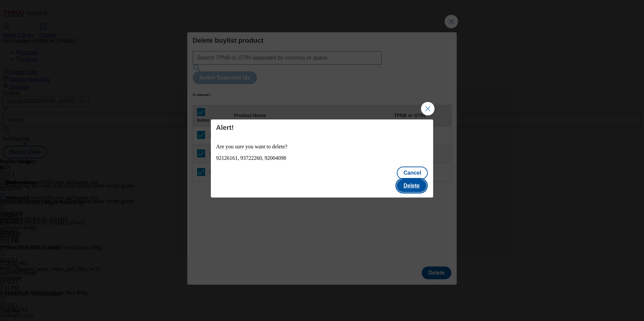 Image resolution: width=644 pixels, height=321 pixels. I want to click on p: Are you sure you want to delete?, so click(322, 147).